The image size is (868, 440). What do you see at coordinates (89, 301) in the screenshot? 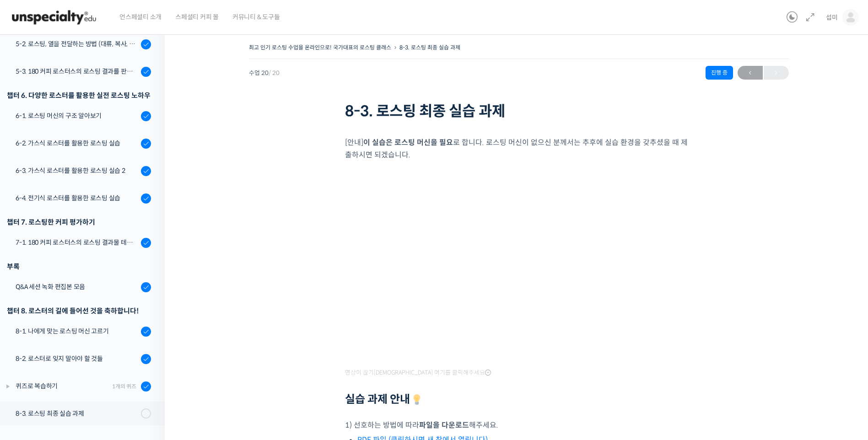
I see `a: 대화` at bounding box center [89, 301].